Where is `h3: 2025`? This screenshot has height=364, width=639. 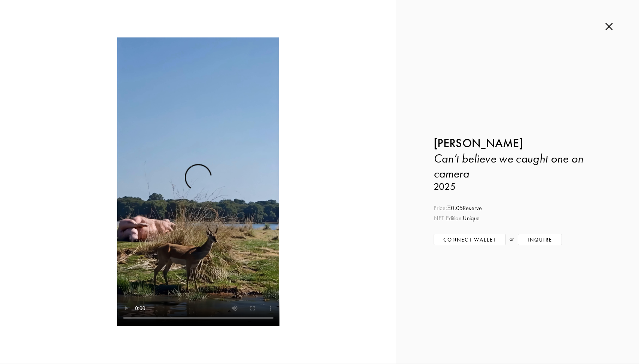 h3: 2025 is located at coordinates (518, 187).